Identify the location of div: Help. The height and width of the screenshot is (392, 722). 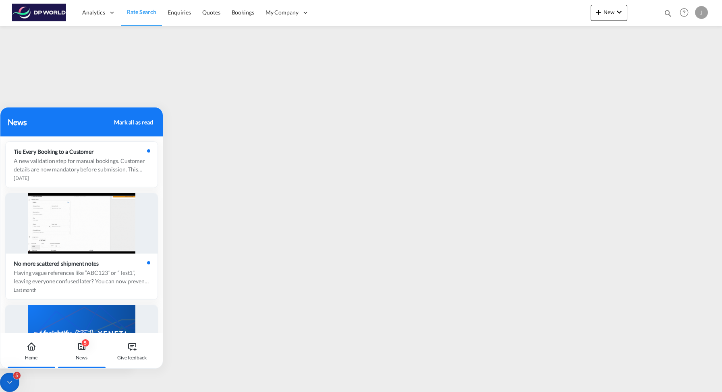
(686, 13).